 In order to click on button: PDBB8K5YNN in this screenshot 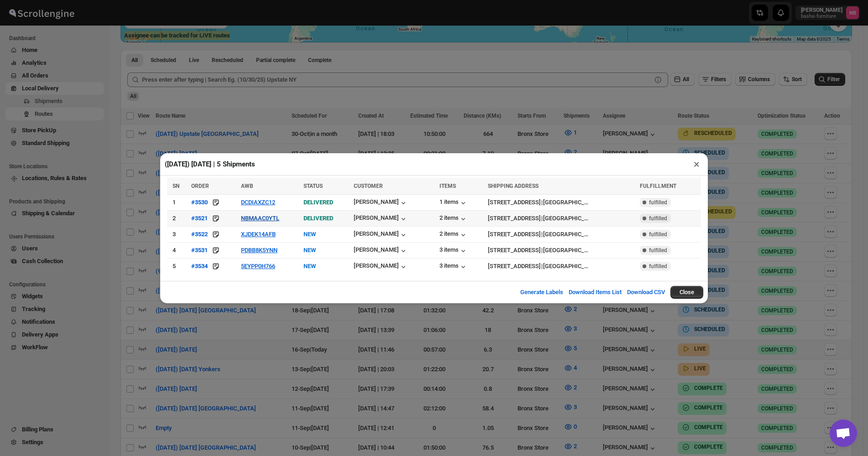, I will do `click(259, 250)`.